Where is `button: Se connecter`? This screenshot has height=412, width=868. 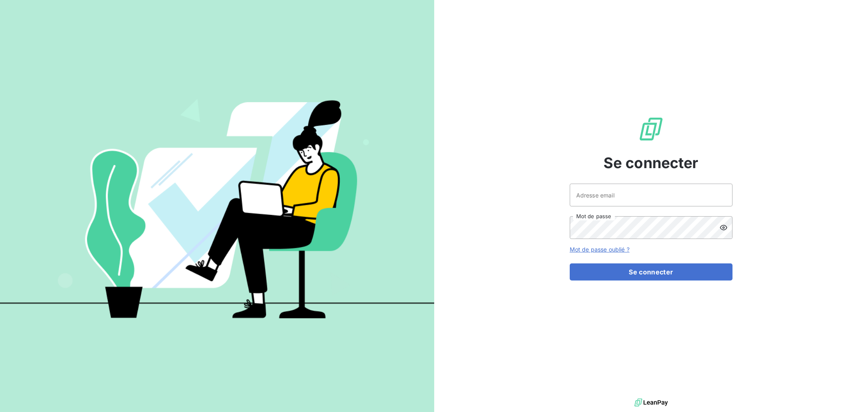 button: Se connecter is located at coordinates (651, 272).